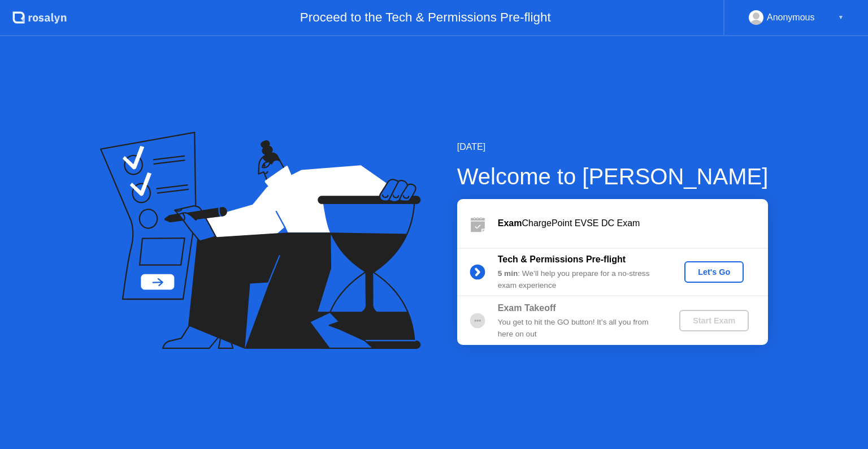  What do you see at coordinates (562, 259) in the screenshot?
I see `b: Tech & Permissions Pre-flight` at bounding box center [562, 259].